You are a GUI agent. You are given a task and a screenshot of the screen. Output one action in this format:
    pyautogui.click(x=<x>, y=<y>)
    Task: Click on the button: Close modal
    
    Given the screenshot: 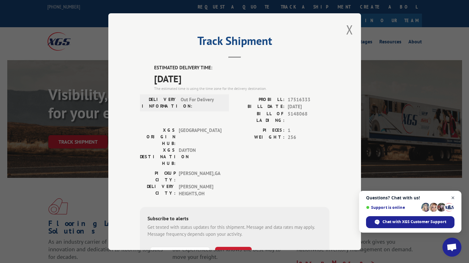 What is the action you would take?
    pyautogui.click(x=350, y=29)
    